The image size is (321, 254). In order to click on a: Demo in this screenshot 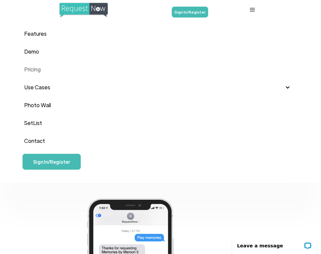, I will do `click(161, 52)`.